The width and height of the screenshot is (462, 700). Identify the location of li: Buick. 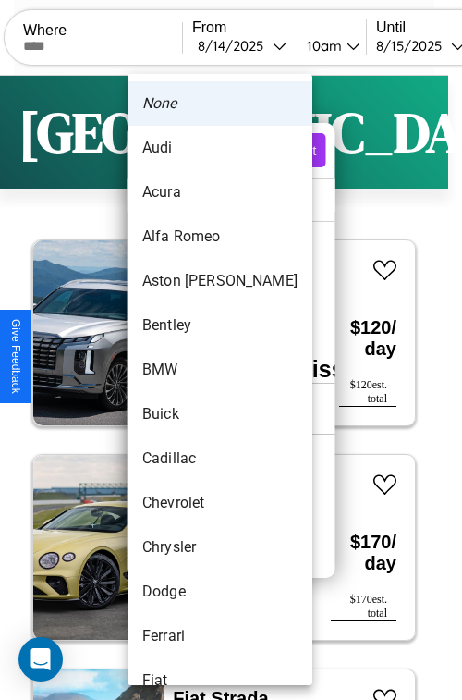
(220, 414).